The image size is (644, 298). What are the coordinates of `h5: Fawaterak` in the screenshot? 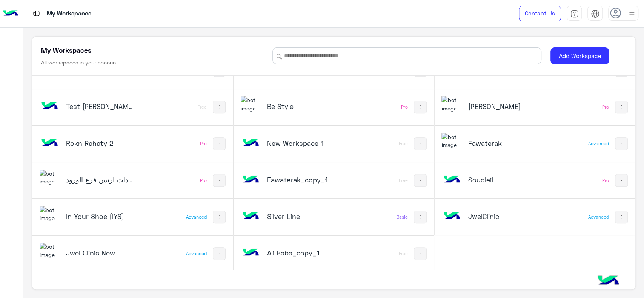 It's located at (501, 143).